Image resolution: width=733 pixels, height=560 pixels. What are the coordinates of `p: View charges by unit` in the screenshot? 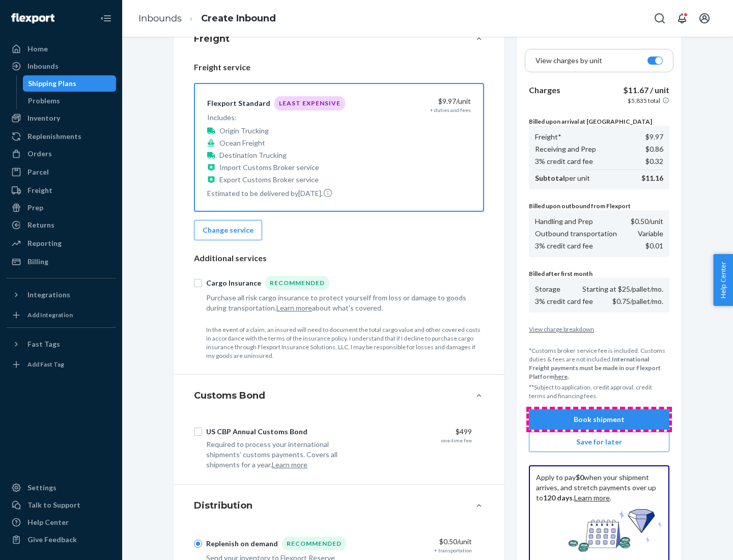 It's located at (568, 61).